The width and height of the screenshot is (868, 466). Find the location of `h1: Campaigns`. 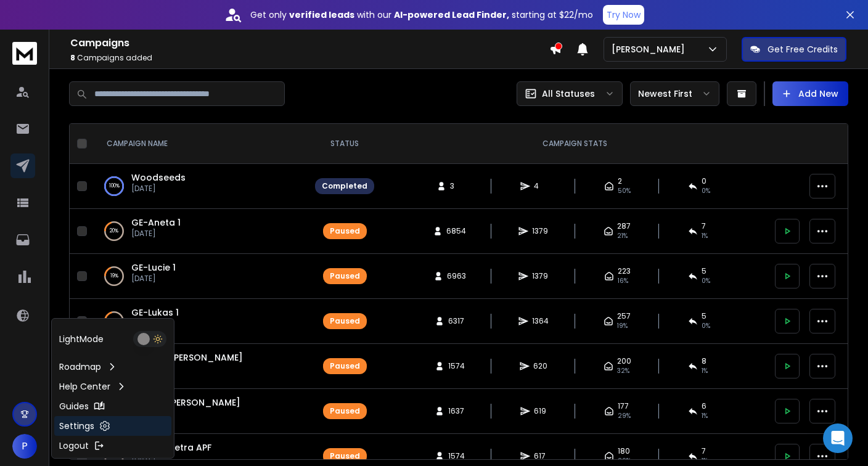

h1: Campaigns is located at coordinates (309, 43).